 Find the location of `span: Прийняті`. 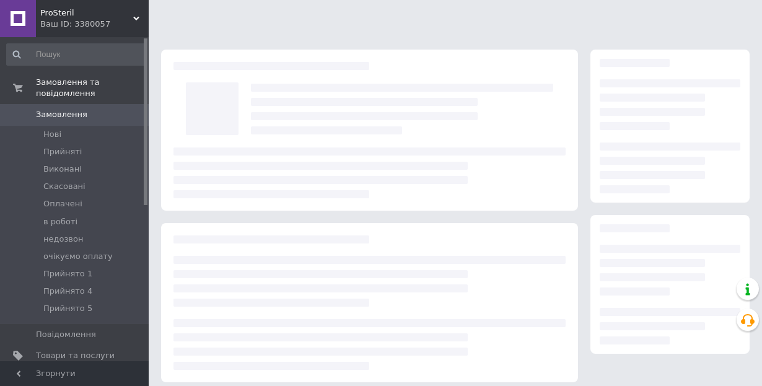

span: Прийняті is located at coordinates (63, 152).